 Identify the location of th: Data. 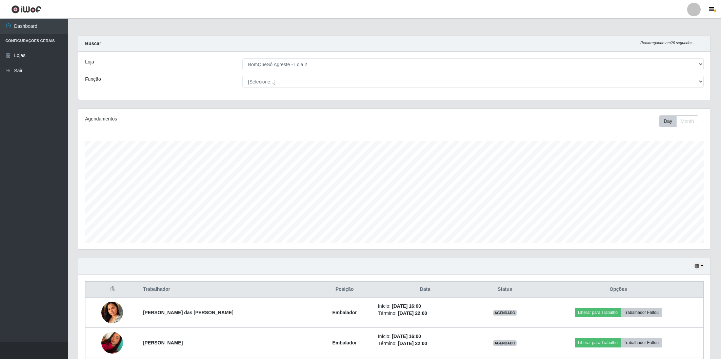
(425, 289).